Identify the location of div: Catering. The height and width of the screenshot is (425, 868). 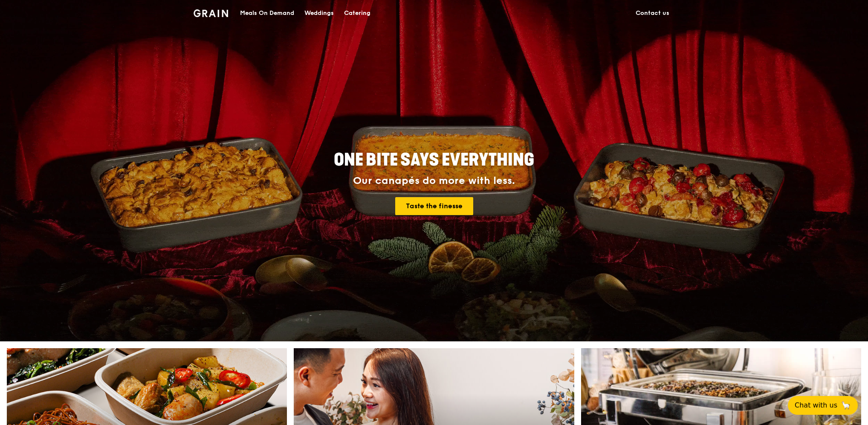
(357, 13).